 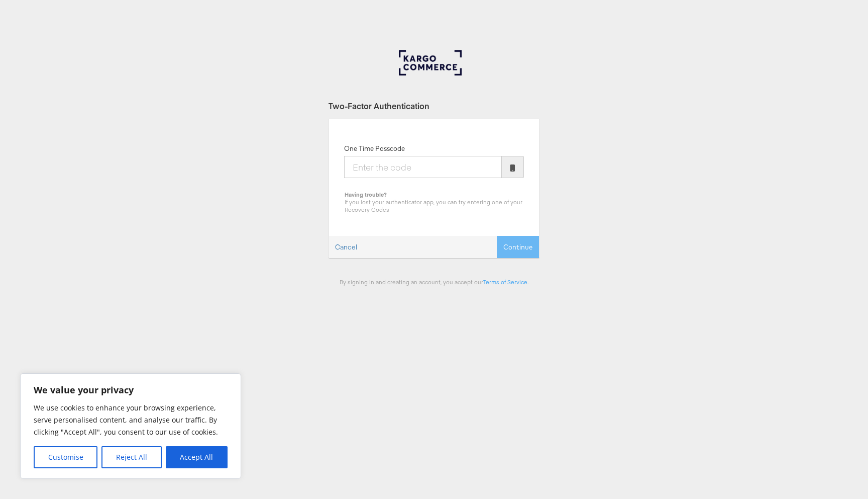 What do you see at coordinates (434, 206) in the screenshot?
I see `span: If you lost your authenticator app, you can try entering one of your Recovery Codes` at bounding box center [434, 206].